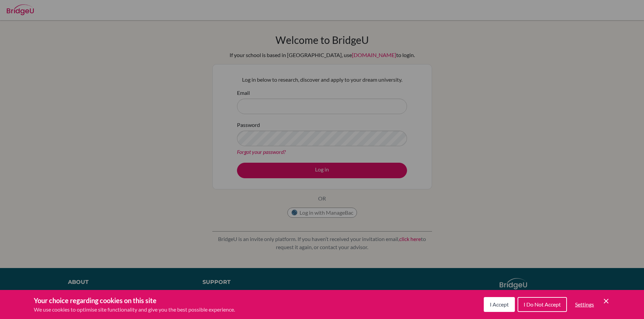 The height and width of the screenshot is (319, 644). Describe the element at coordinates (134, 310) in the screenshot. I see `p: We use cookies to optimise site functionality and give you the best possible experience.` at that location.